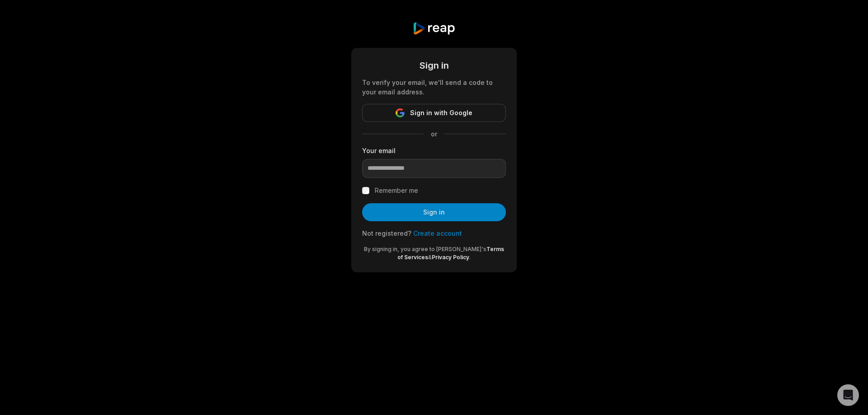  What do you see at coordinates (434, 212) in the screenshot?
I see `button: Sign in` at bounding box center [434, 212].